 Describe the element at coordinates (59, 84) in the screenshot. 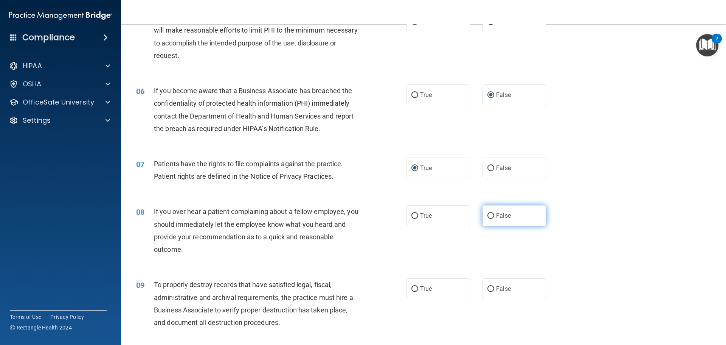

I see `a: OSHA` at that location.